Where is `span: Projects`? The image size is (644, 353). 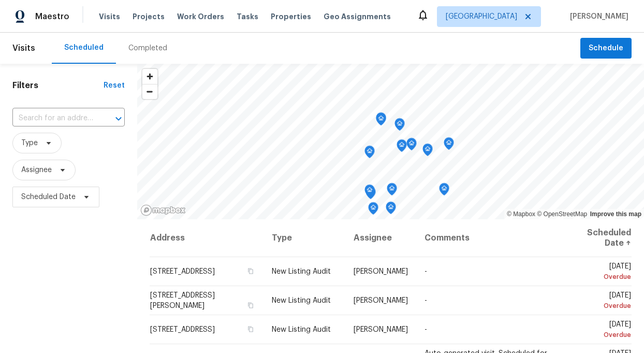
span: Projects is located at coordinates (149, 17).